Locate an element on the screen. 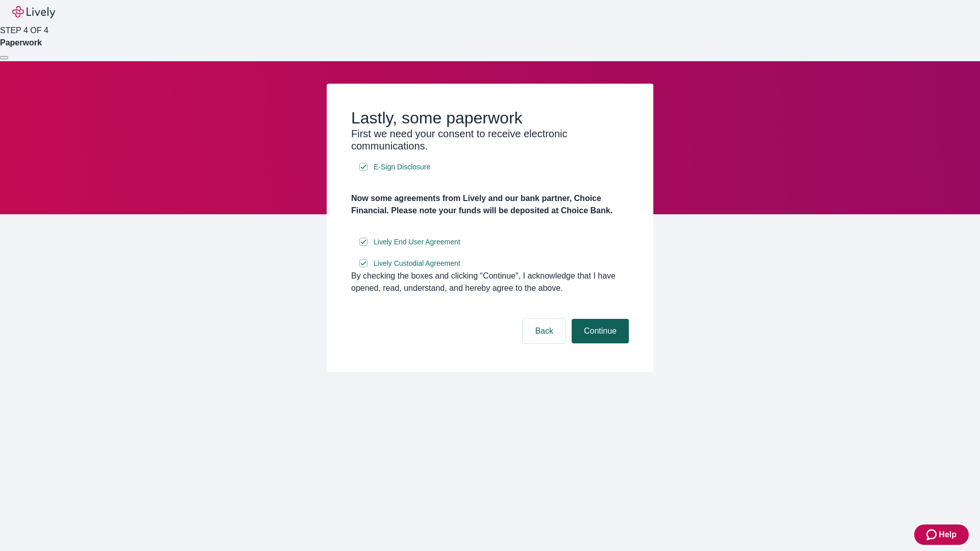 This screenshot has width=980, height=551. div: By checking the boxes and clicking “Continue", I acknowledge that I have opened, read, understand... is located at coordinates (490, 282).